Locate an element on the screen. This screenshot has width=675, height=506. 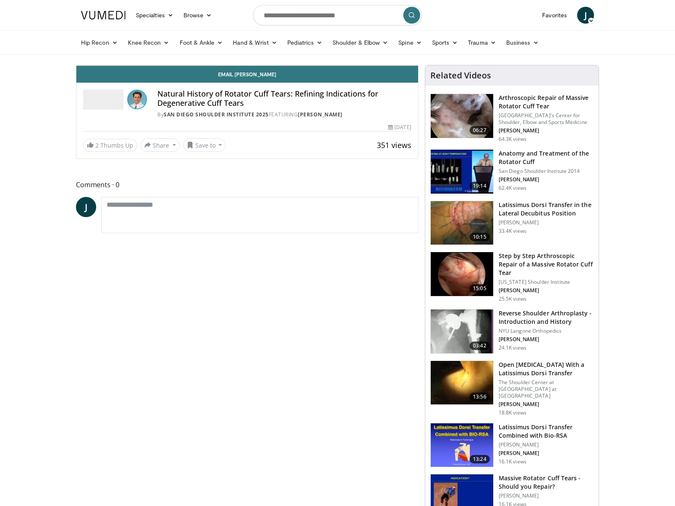
h3: Latissimus Dorsi Transfer in the Lateral Decubitus Position is located at coordinates (546, 209).